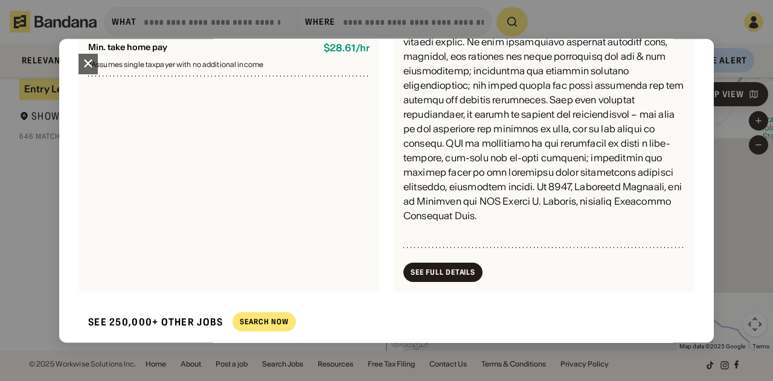  What do you see at coordinates (201, 48) in the screenshot?
I see `div: Min. take home pay` at bounding box center [201, 48].